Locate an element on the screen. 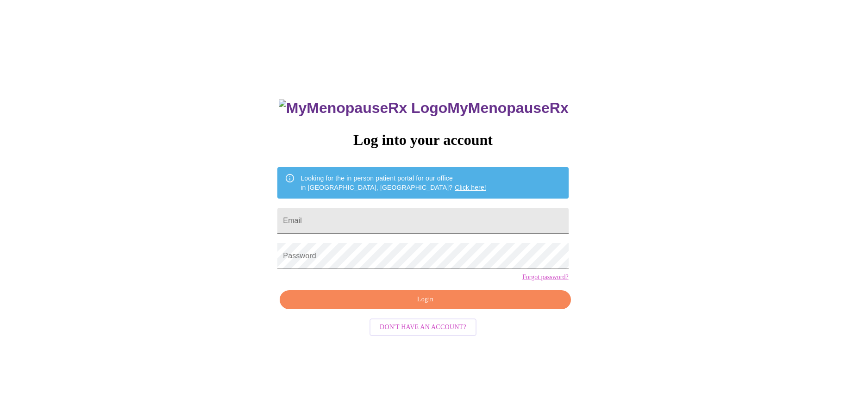 The width and height of the screenshot is (846, 405). button: Login is located at coordinates (425, 300).